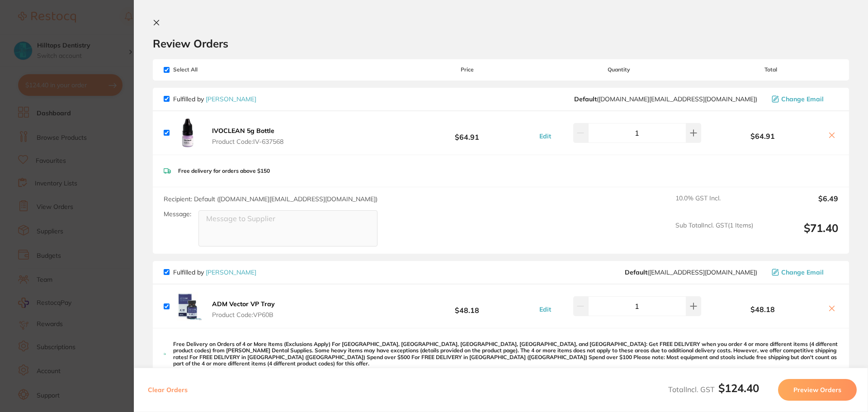 This screenshot has height=412, width=868. What do you see at coordinates (224, 171) in the screenshot?
I see `p: Free delivery for orders above $150` at bounding box center [224, 171].